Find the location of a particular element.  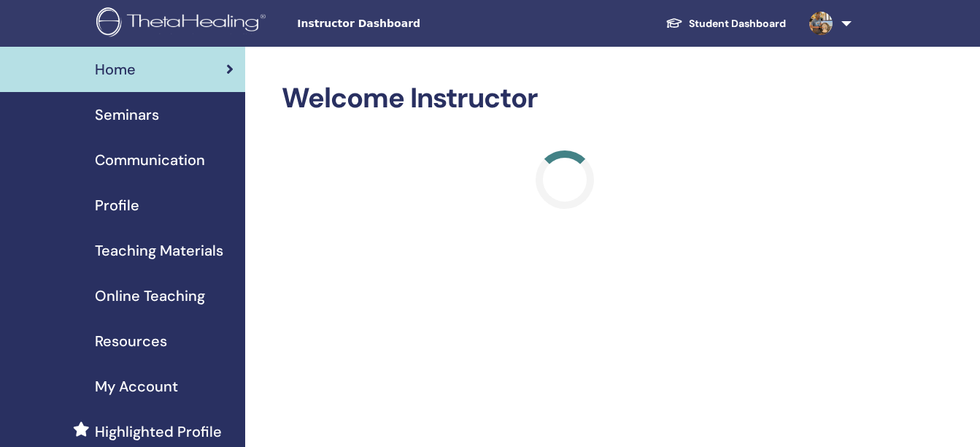

span: Instructor Dashboard is located at coordinates (407, 24).